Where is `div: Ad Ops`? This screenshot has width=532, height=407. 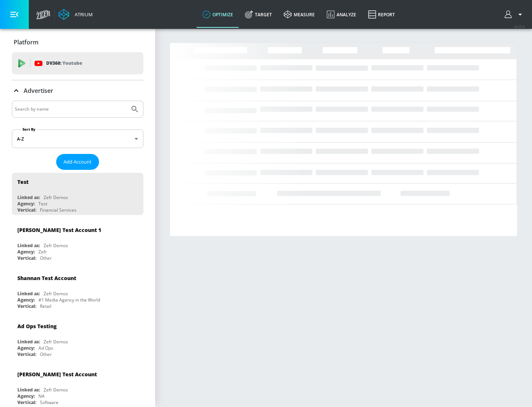
div: Ad Ops is located at coordinates (46, 347).